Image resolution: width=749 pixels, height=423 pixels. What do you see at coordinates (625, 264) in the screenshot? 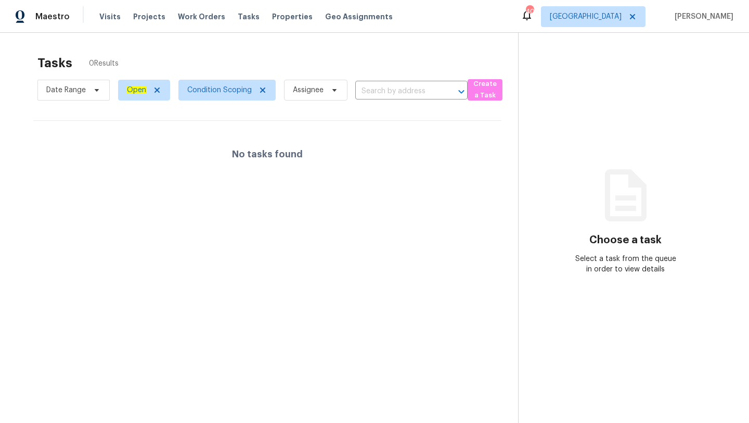
I see `div: Select a task from the queue in order to view details` at bounding box center [625, 264].